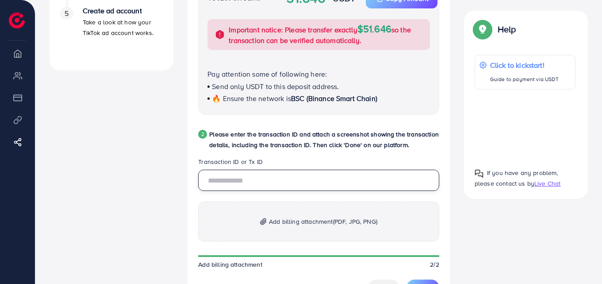 The height and width of the screenshot is (284, 602). Describe the element at coordinates (319, 163) in the screenshot. I see `legend: Transaction ID or Tx ID` at that location.